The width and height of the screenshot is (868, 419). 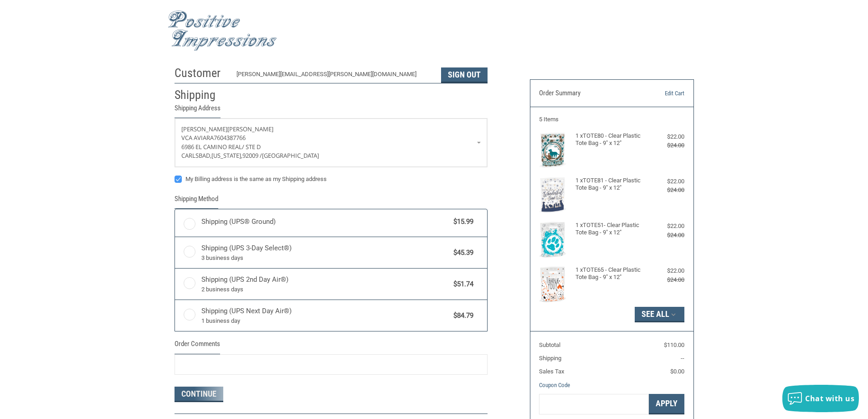 What do you see at coordinates (661, 93) in the screenshot?
I see `a: Edit Cart` at bounding box center [661, 93].